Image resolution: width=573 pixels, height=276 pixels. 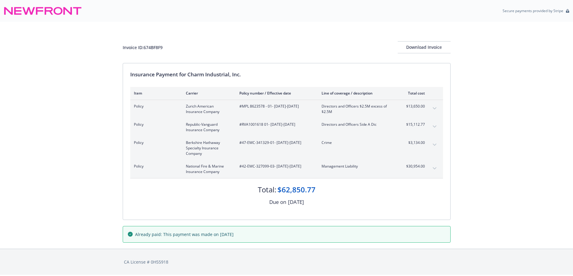 What do you see at coordinates (533, 11) in the screenshot?
I see `p: Secure payments provided by Stripe` at bounding box center [533, 11].